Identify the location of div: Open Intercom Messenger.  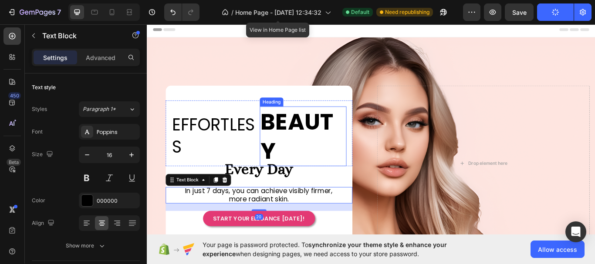
(576, 232).